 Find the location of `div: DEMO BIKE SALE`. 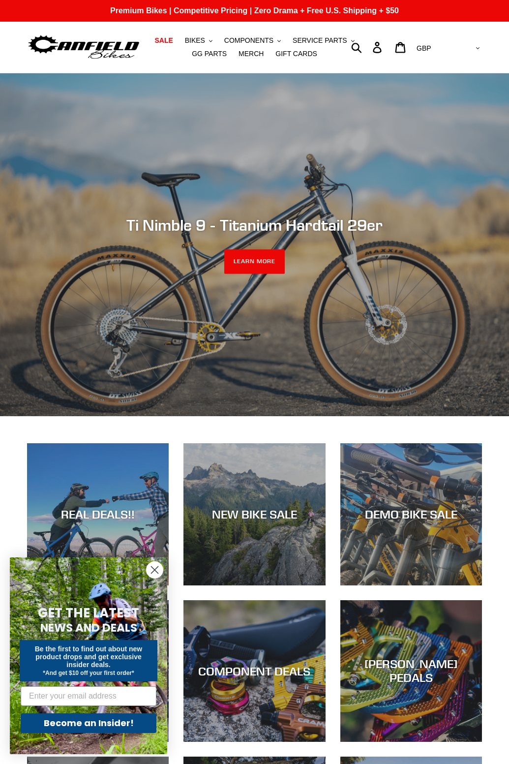

div: DEMO BIKE SALE is located at coordinates (411, 514).